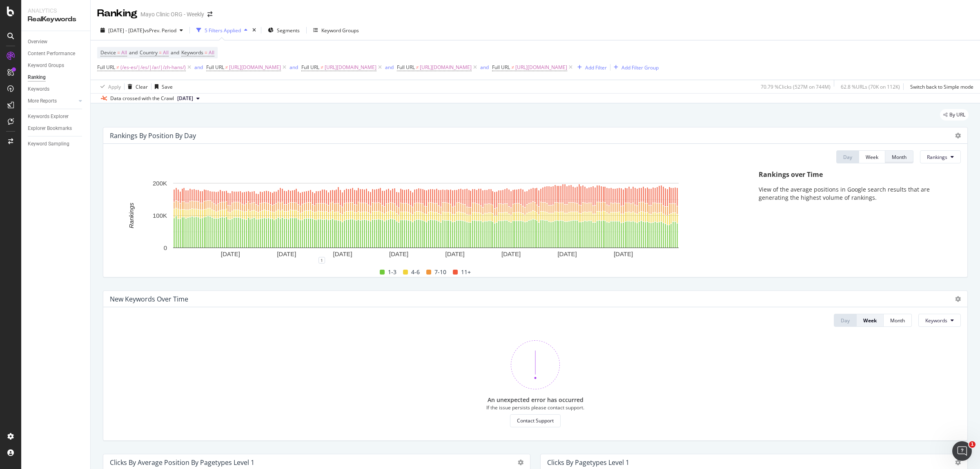 Image resolution: width=980 pixels, height=469 pixels. Describe the element at coordinates (535, 407) in the screenshot. I see `div: If the issue persists please contact support.` at that location.